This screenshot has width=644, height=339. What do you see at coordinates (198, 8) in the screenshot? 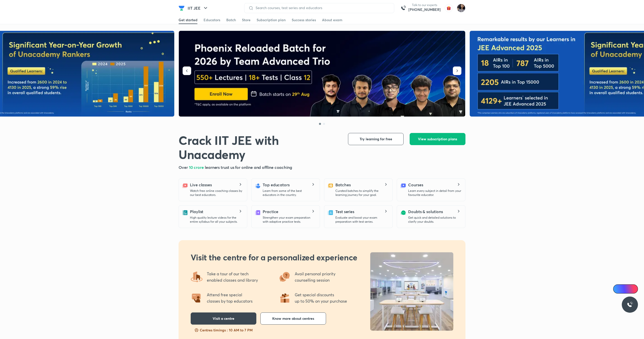
I see `button: IIT JEE` at bounding box center [198, 8].